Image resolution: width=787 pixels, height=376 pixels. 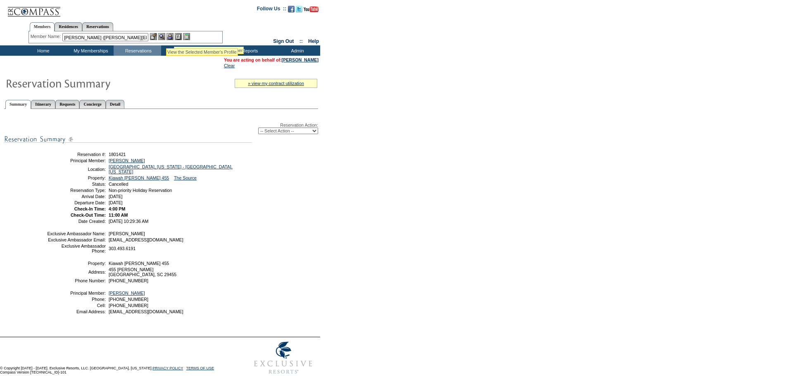 What do you see at coordinates (76, 155) in the screenshot?
I see `td: Reservation #:` at bounding box center [76, 155].